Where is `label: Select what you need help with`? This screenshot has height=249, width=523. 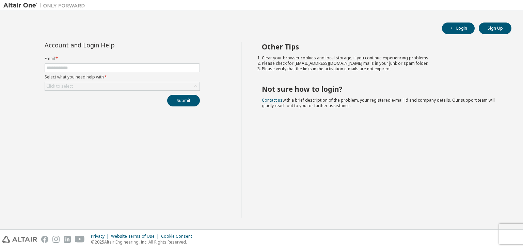 label: Select what you need help with is located at coordinates (122, 77).